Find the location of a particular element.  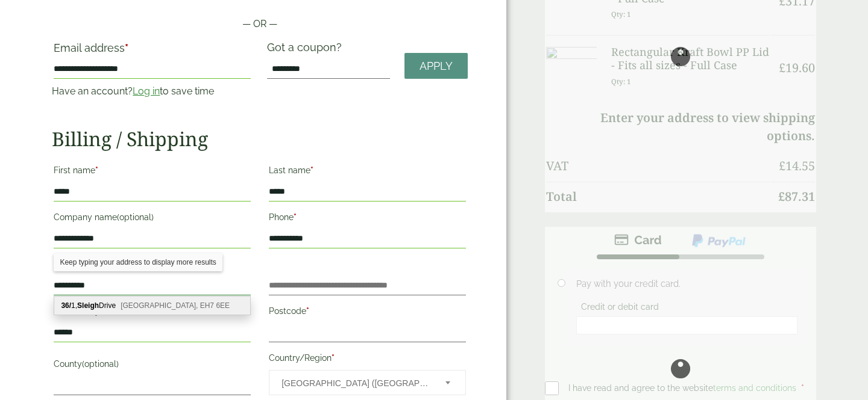

label: Postcode is located at coordinates (367, 313).